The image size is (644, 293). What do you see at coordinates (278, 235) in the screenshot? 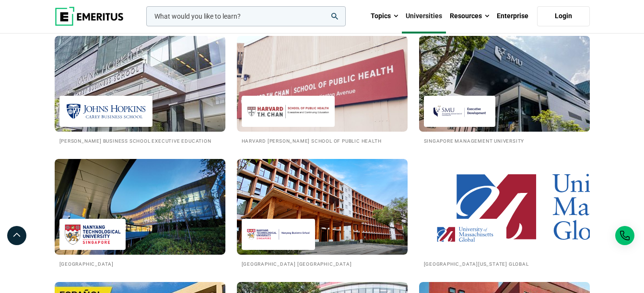
I see `img: Nanyang Technological University Nanyang Business School` at bounding box center [278, 235].